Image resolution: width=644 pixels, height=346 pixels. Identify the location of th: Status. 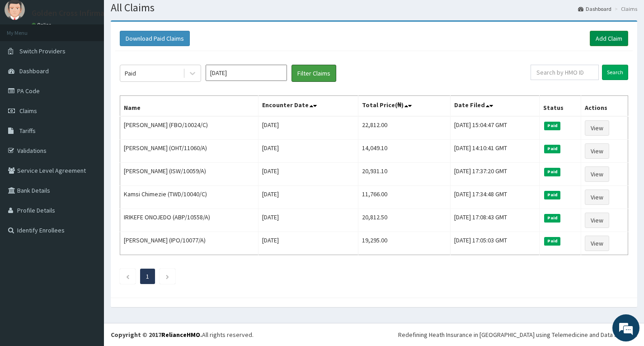
(560, 106).